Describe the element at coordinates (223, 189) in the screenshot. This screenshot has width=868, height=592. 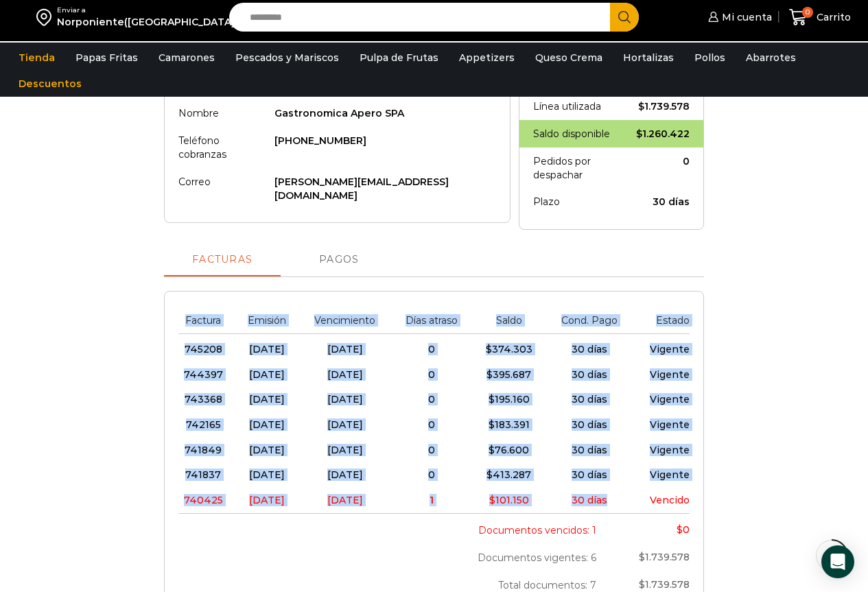
I see `th: Correo` at that location.